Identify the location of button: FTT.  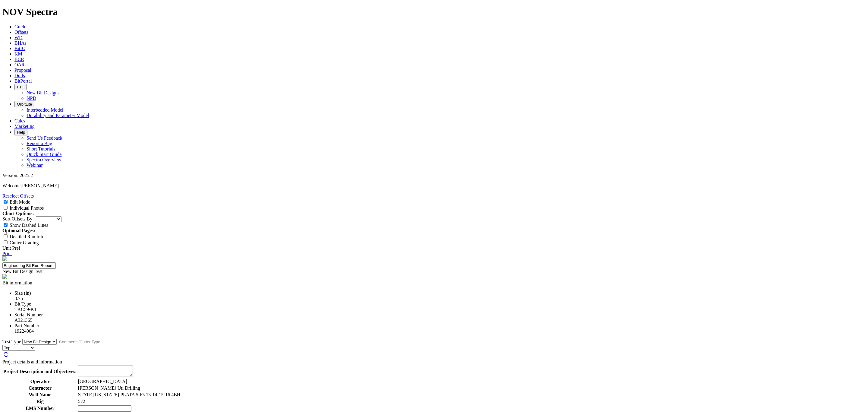
(21, 87).